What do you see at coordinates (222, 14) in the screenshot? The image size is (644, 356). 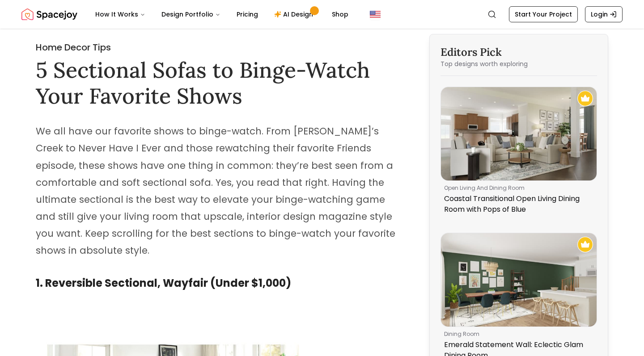 I see `nav: Main` at bounding box center [222, 14].